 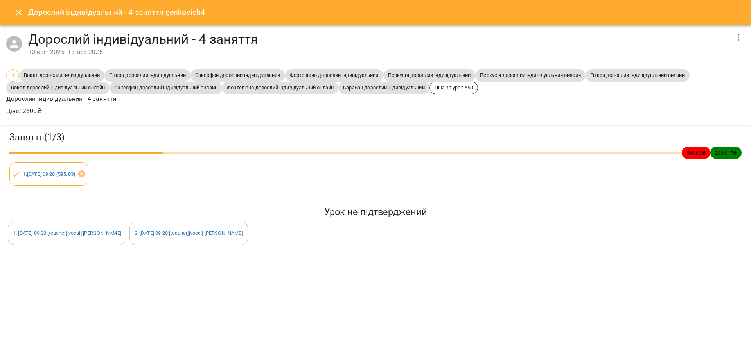 What do you see at coordinates (696, 153) in the screenshot?
I see `span: 595.83 ₴` at bounding box center [696, 153].